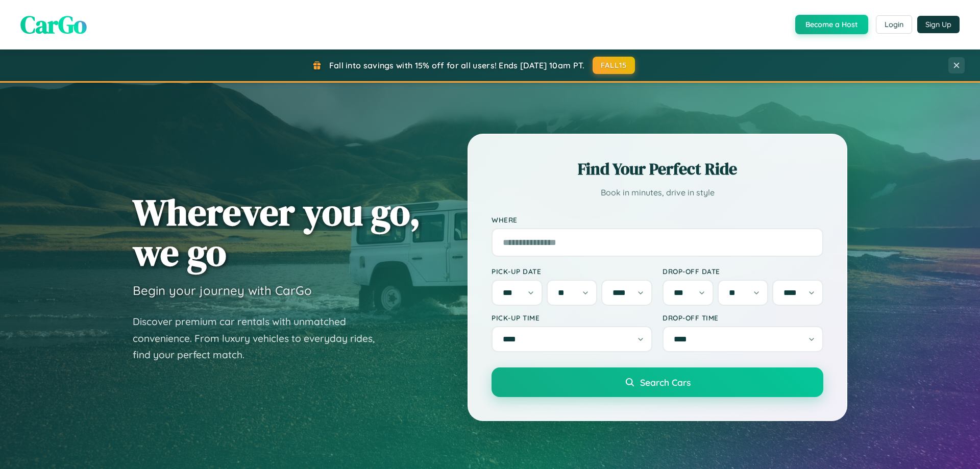 Image resolution: width=980 pixels, height=469 pixels. Describe the element at coordinates (657, 219) in the screenshot. I see `label: Where` at that location.